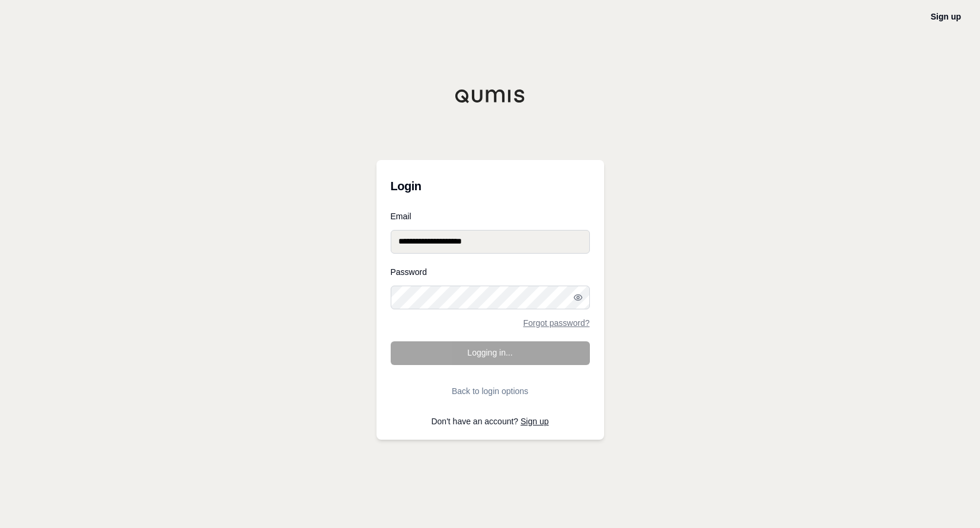  What do you see at coordinates (491, 272) in the screenshot?
I see `label: Password` at bounding box center [491, 272].